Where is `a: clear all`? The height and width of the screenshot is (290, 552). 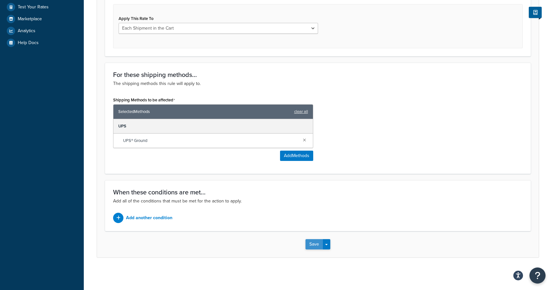
a: clear all is located at coordinates (301, 112).